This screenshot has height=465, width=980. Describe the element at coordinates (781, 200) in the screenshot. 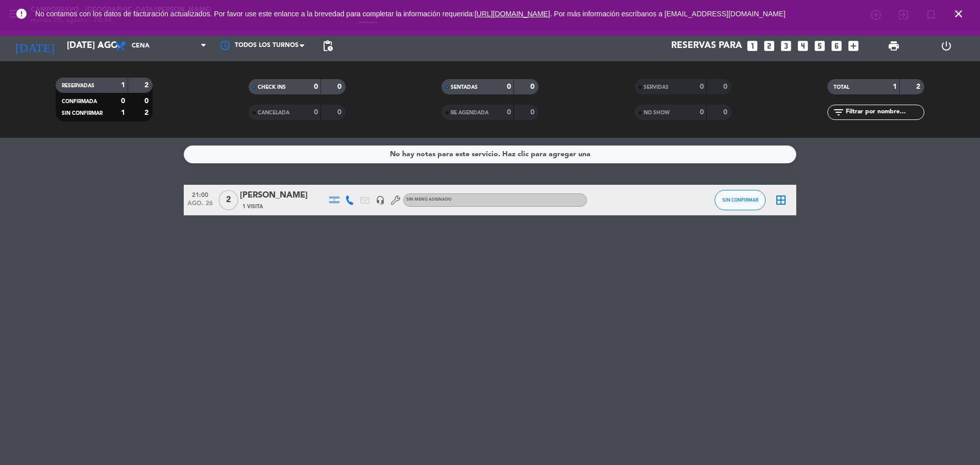

I see `i: border_all` at that location.